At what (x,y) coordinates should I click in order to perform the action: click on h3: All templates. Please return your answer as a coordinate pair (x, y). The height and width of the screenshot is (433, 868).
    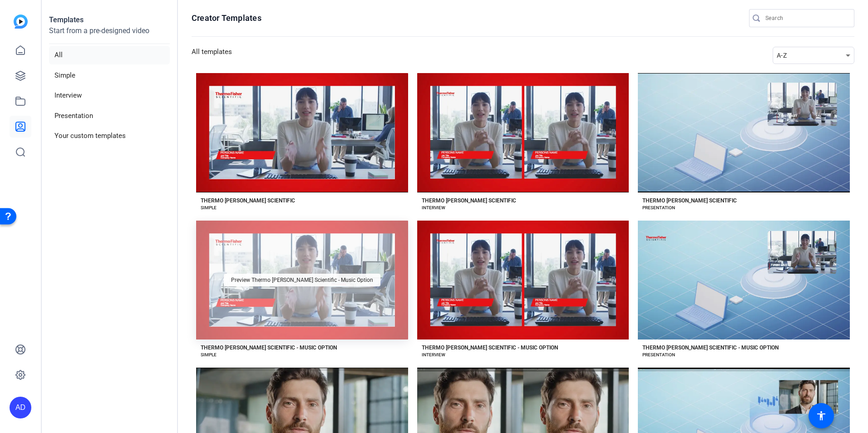
    Looking at the image, I should click on (211, 55).